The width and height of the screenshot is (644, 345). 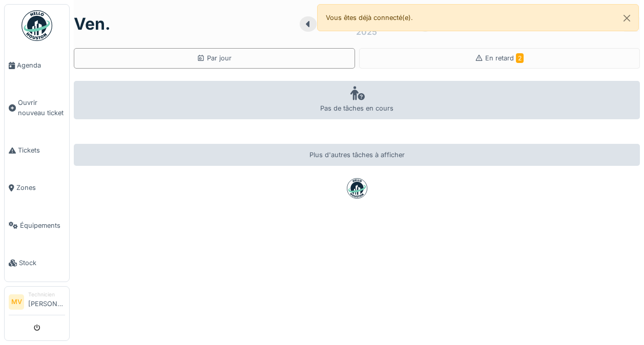 I want to click on a: Tickets, so click(x=37, y=150).